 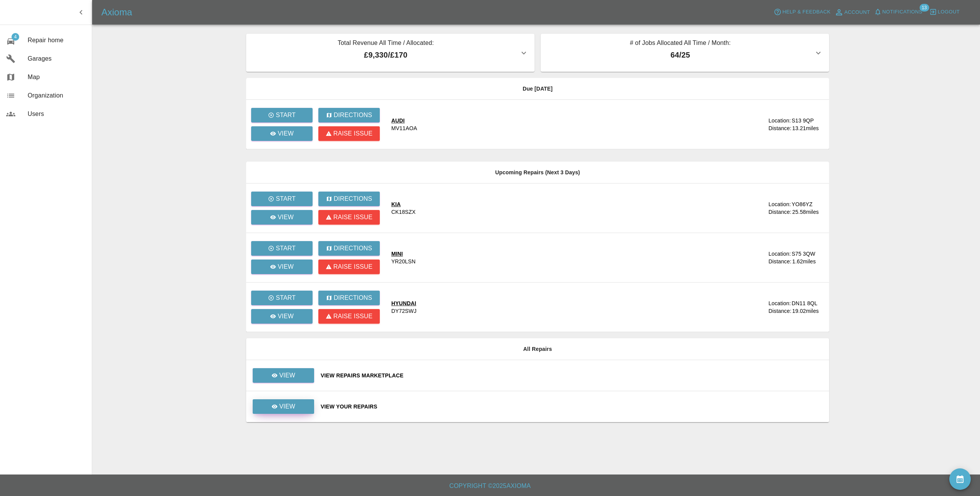 I want to click on div: AUDI, so click(x=404, y=120).